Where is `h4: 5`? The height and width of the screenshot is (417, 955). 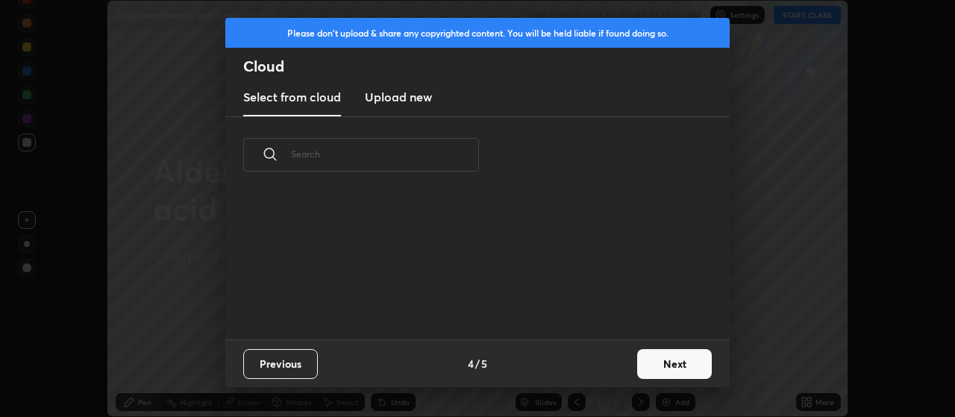
h4: 5 is located at coordinates (484, 364).